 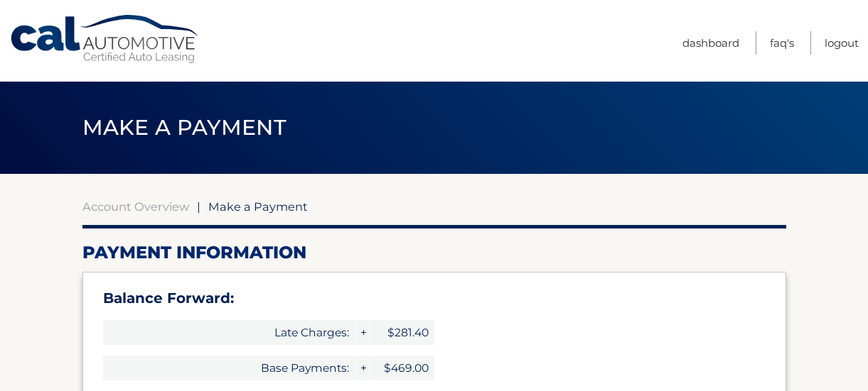 What do you see at coordinates (135, 207) in the screenshot?
I see `a: Account Overview` at bounding box center [135, 207].